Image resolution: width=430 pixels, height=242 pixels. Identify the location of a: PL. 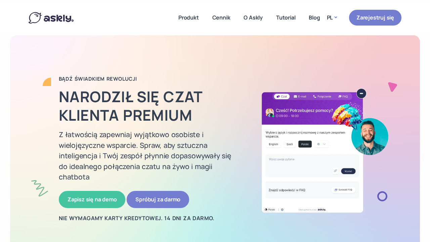
(332, 17).